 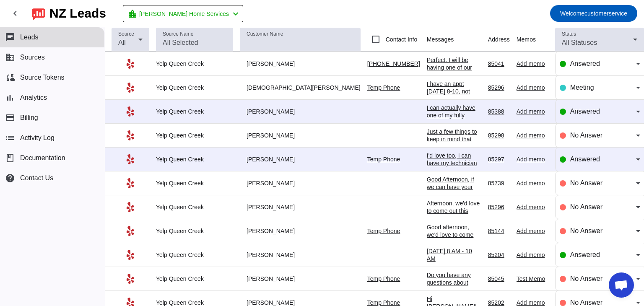 I want to click on span: Contact Us, so click(x=36, y=178).